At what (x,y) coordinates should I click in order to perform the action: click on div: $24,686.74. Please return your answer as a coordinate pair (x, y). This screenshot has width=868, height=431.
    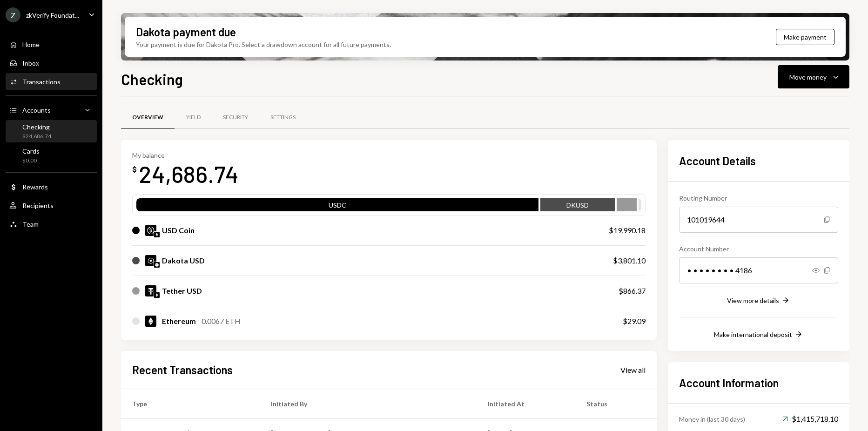
    Looking at the image, I should click on (37, 136).